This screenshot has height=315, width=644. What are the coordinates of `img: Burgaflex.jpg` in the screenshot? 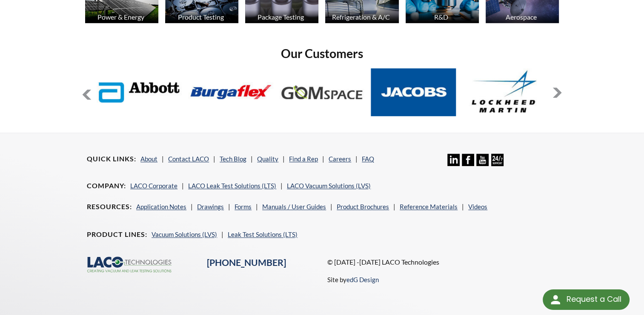 It's located at (231, 92).